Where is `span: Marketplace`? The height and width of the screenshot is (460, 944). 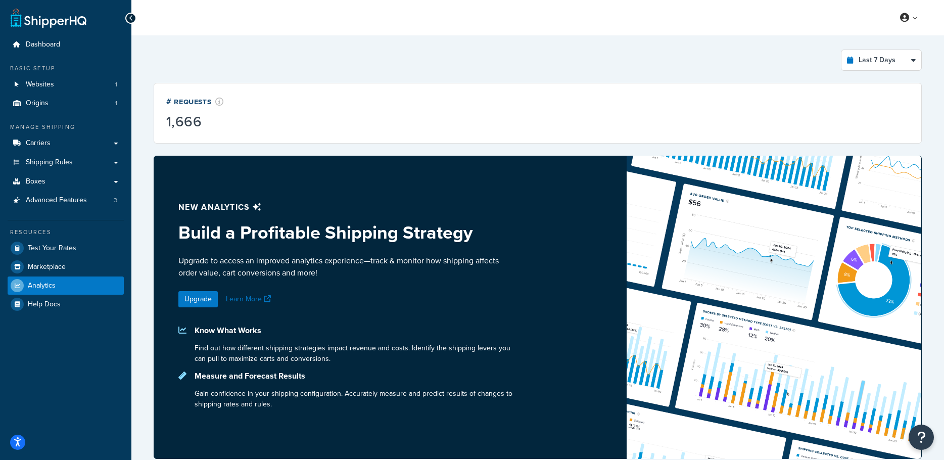
span: Marketplace is located at coordinates (46, 267).